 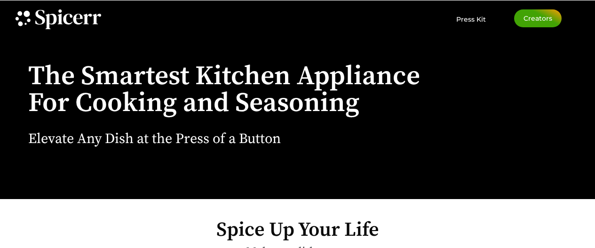 I want to click on span: Creators, so click(x=537, y=18).